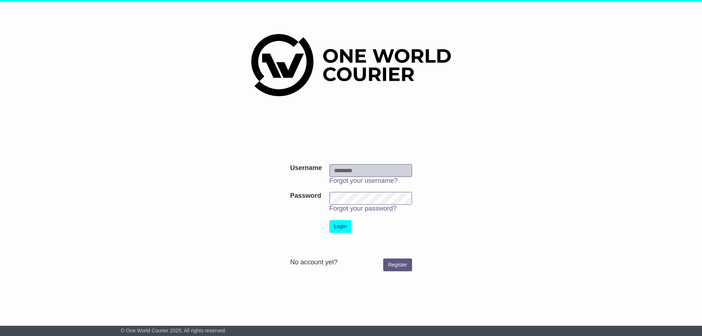 This screenshot has width=702, height=336. Describe the element at coordinates (306, 168) in the screenshot. I see `label: Username` at that location.